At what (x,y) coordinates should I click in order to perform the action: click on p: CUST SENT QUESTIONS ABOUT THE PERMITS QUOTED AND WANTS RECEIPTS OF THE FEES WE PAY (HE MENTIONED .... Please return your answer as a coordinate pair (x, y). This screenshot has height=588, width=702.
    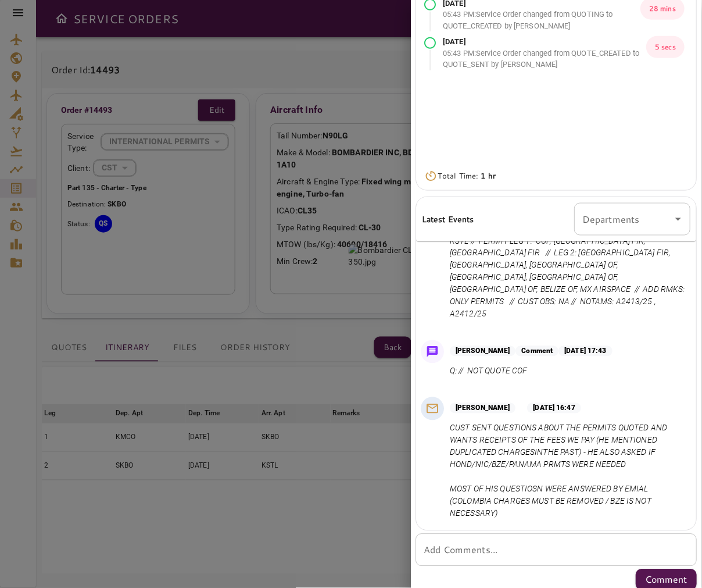
    Looking at the image, I should click on (569, 471).